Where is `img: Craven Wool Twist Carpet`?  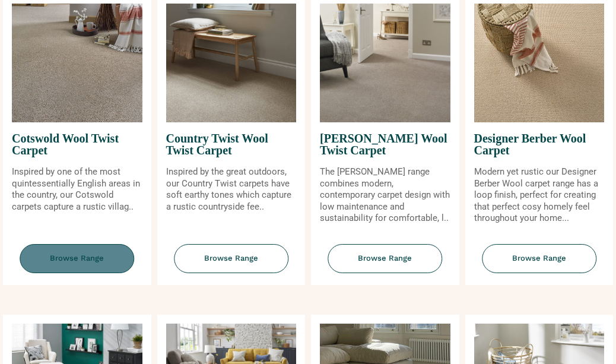 img: Craven Wool Twist Carpet is located at coordinates (385, 63).